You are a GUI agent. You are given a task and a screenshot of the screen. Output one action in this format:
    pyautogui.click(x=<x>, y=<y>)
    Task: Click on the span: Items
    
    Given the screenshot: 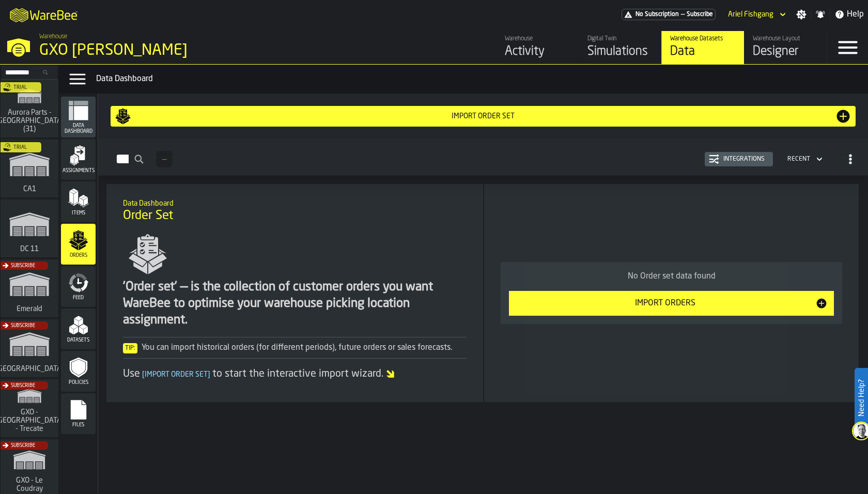 What is the action you would take?
    pyautogui.click(x=78, y=213)
    